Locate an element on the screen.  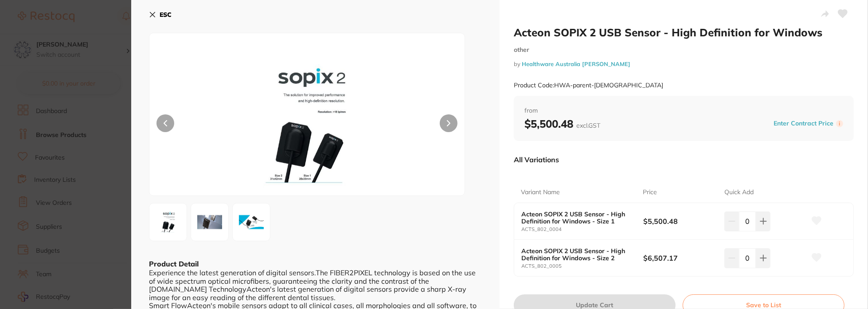
b: $6,507.17 is located at coordinates (680, 258).